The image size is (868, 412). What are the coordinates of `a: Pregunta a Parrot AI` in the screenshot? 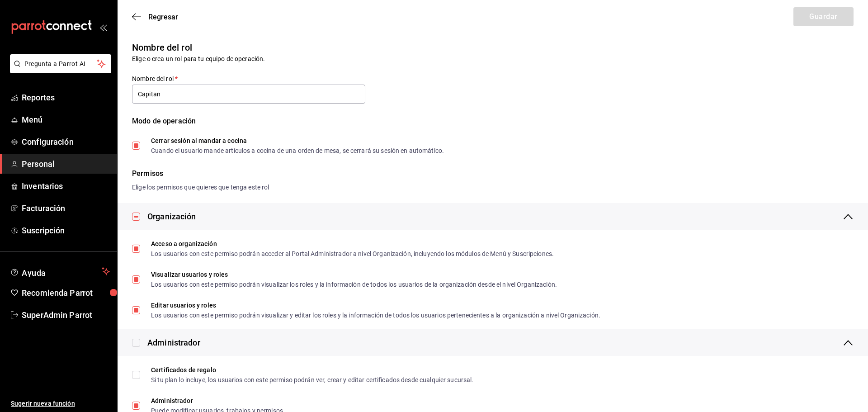 It's located at (59, 70).